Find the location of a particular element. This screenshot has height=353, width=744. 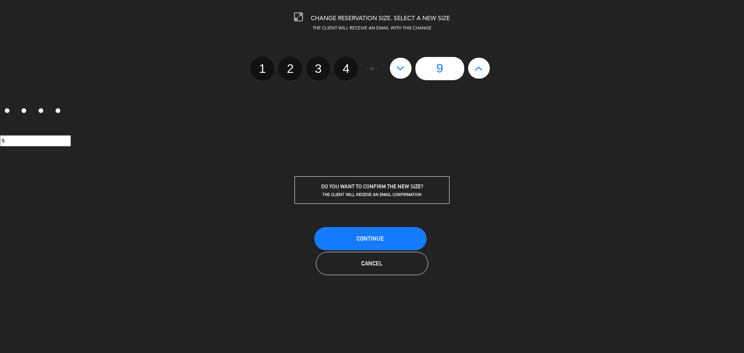

button: Cancel is located at coordinates (372, 264).